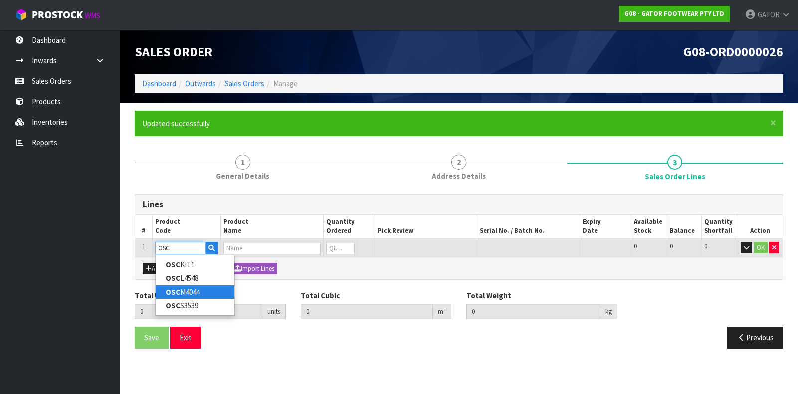 This screenshot has width=798, height=394. Describe the element at coordinates (195, 291) in the screenshot. I see `a: OSCM4044` at that location.